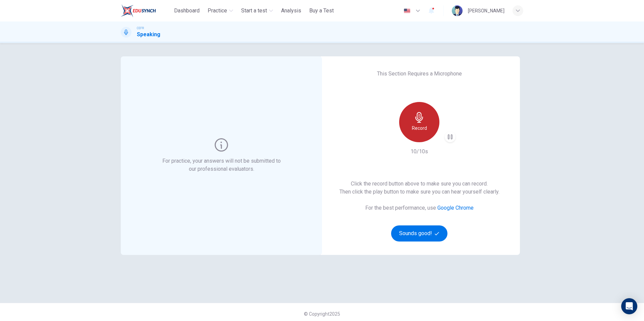 This screenshot has width=644, height=321. I want to click on a: Google Chrome, so click(455, 207).